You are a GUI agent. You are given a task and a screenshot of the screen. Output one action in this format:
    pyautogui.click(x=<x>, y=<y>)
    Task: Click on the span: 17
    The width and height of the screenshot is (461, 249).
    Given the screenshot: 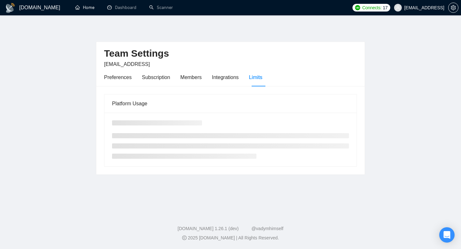 What is the action you would take?
    pyautogui.click(x=385, y=8)
    